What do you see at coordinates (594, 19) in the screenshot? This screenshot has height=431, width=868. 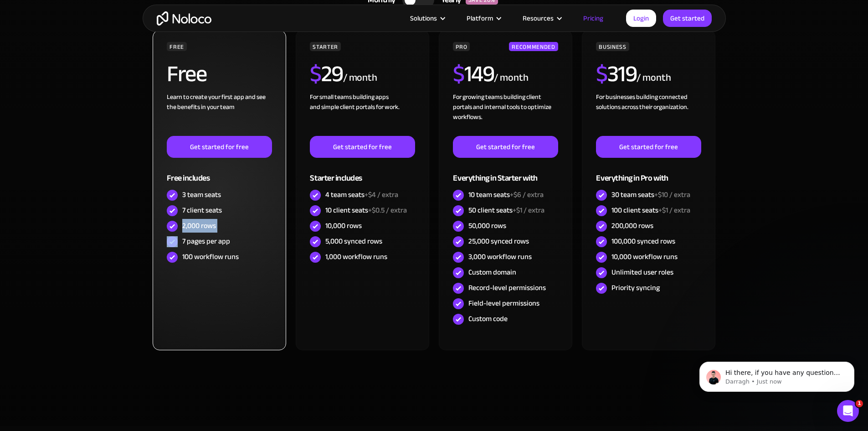 I see `a: Pricing` at bounding box center [594, 19].